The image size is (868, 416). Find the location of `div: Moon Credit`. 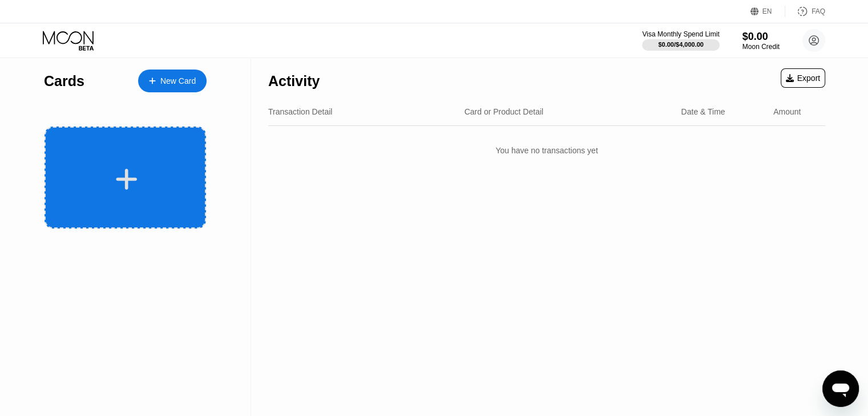

div: Moon Credit is located at coordinates (761, 46).